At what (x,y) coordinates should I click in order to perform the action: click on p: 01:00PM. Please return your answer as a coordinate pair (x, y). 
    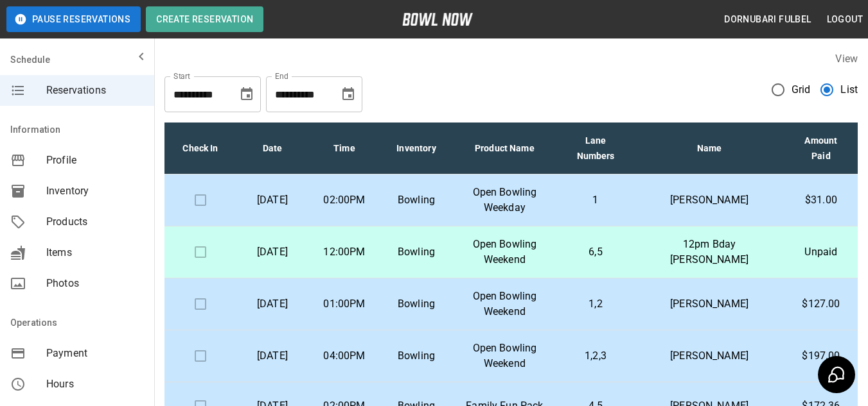
    Looking at the image, I should click on (344, 304).